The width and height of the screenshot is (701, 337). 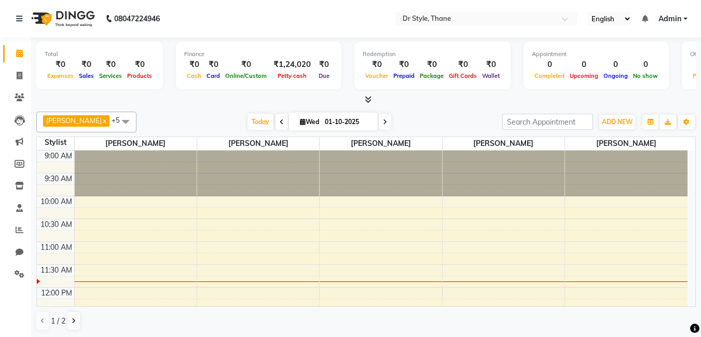 I want to click on span: Products, so click(x=140, y=76).